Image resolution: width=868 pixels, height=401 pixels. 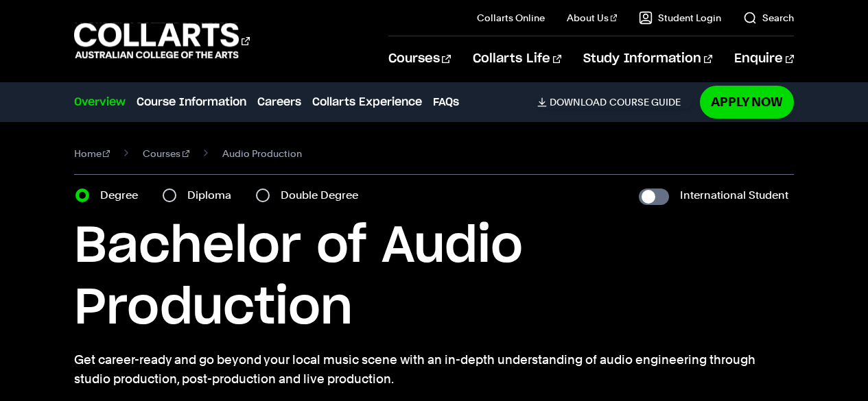 What do you see at coordinates (517, 59) in the screenshot?
I see `a: Collarts Life` at bounding box center [517, 59].